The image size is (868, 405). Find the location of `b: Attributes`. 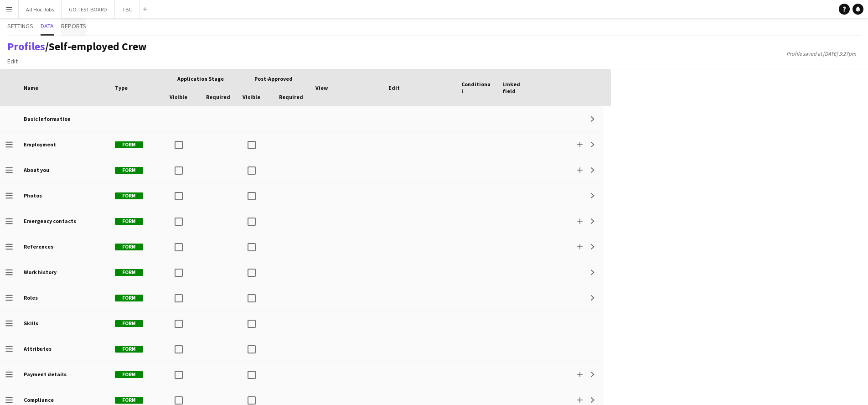

b: Attributes is located at coordinates (37, 348).